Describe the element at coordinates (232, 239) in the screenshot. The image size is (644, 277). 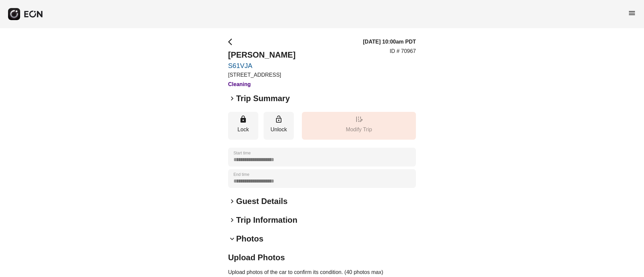
I see `span: keyboard_arrow_down` at that location.